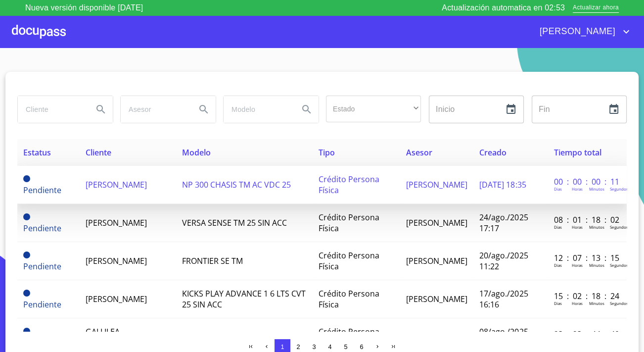 This screenshot has height=352, width=644. Describe the element at coordinates (504, 223) in the screenshot. I see `span: 24/ago./2025 17:17` at that location.